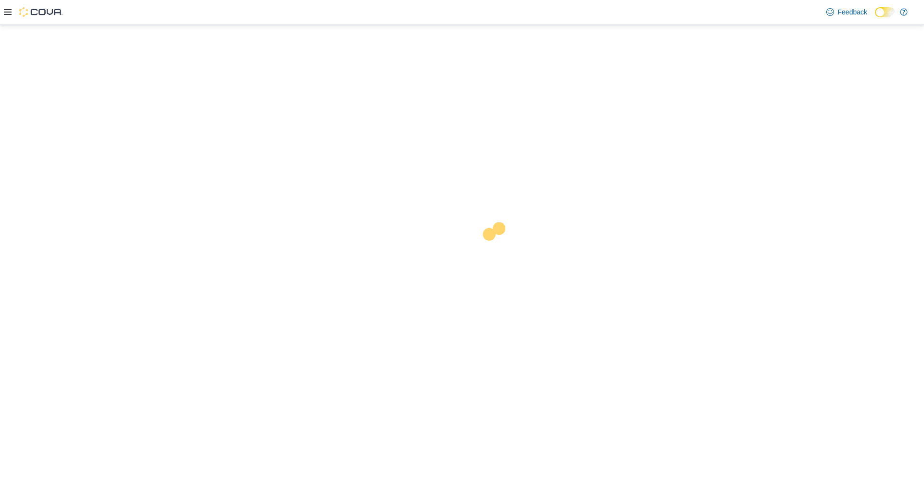  What do you see at coordinates (885, 12) in the screenshot?
I see `input: Dark Mode` at bounding box center [885, 12].